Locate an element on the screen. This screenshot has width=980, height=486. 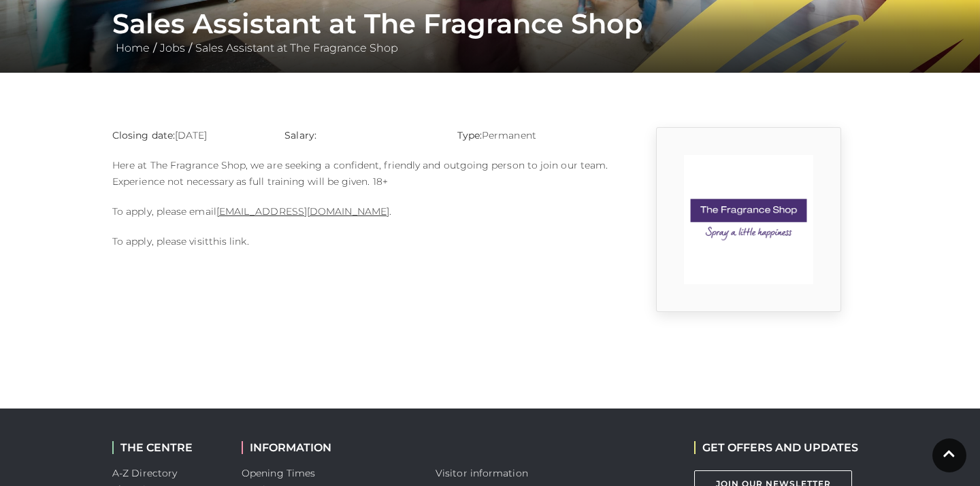
img: 9_1554824400_Wbz6.png is located at coordinates (748, 220).